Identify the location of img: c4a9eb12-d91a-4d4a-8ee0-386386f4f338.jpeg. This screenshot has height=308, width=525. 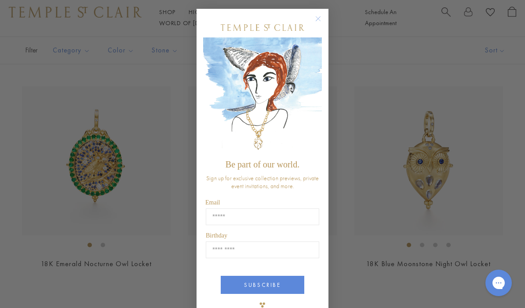
(263, 96).